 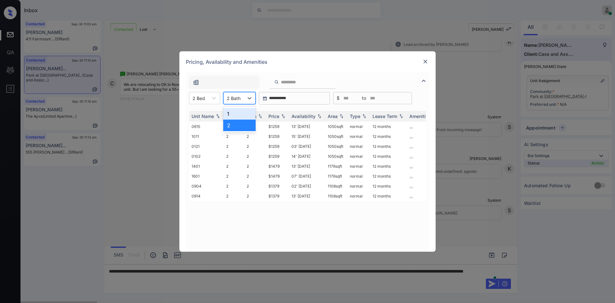 I want to click on div: Type, so click(x=355, y=116).